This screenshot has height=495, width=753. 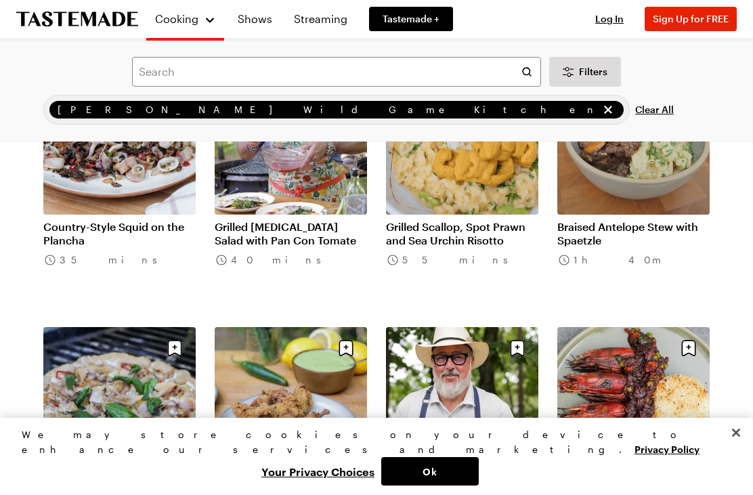 I want to click on button: Close, so click(x=736, y=433).